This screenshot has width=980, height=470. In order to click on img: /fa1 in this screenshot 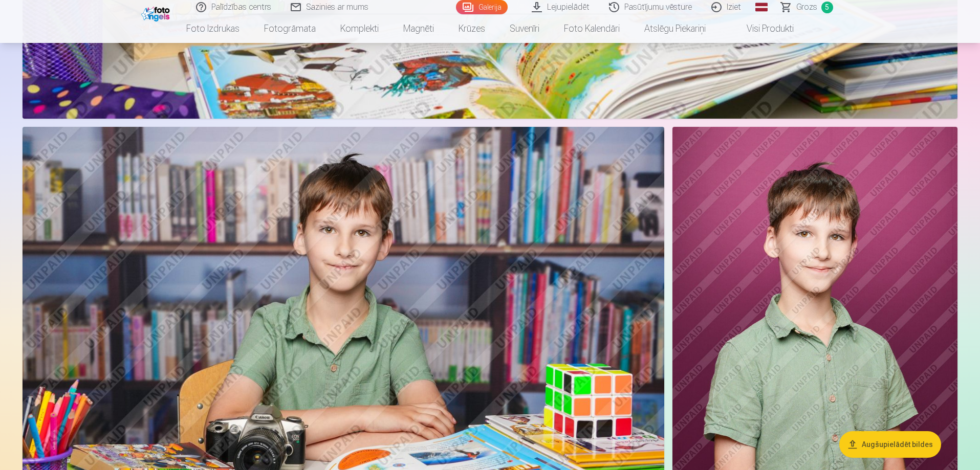, I will do `click(156, 13)`.